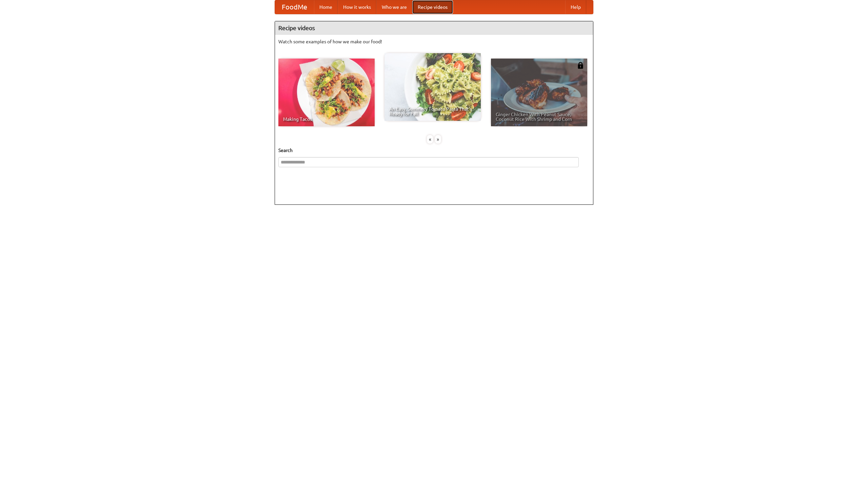 The image size is (868, 479). Describe the element at coordinates (433, 7) in the screenshot. I see `a: Recipe videos` at that location.